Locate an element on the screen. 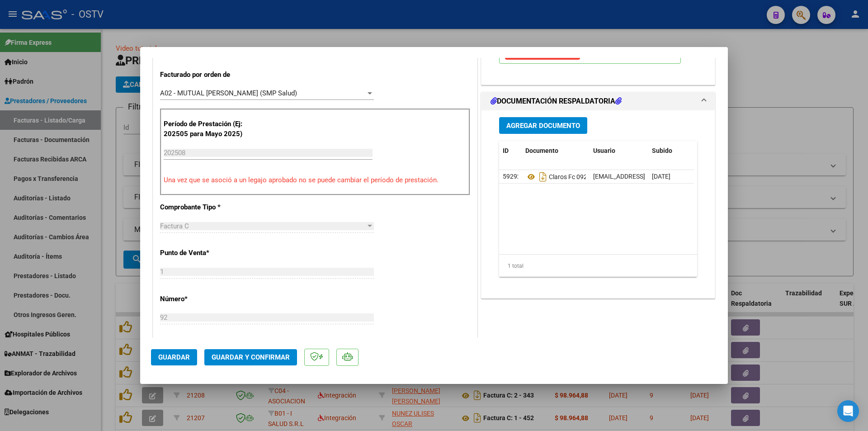  datatable-header-cell: Acción is located at coordinates (717, 151).